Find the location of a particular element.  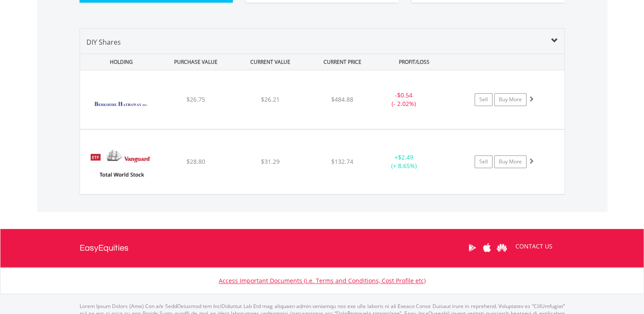

div: - (- 2.02%) is located at coordinates (404, 100).